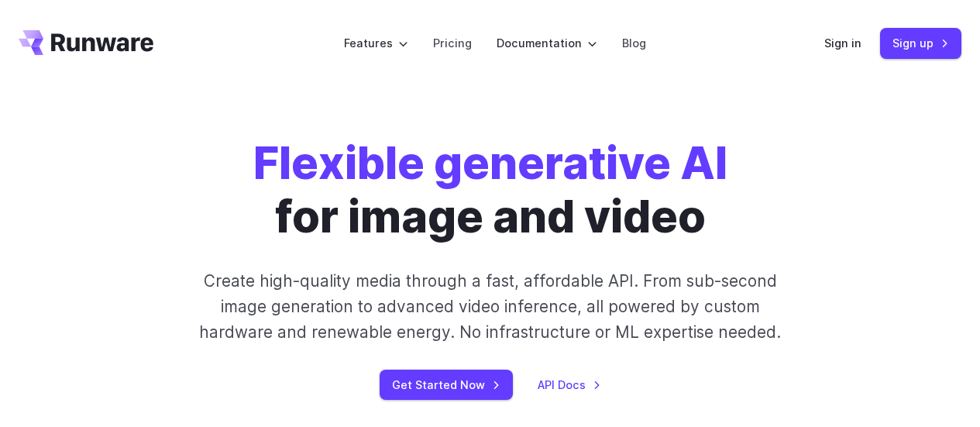 The width and height of the screenshot is (980, 427). Describe the element at coordinates (634, 42) in the screenshot. I see `a: Blog` at that location.